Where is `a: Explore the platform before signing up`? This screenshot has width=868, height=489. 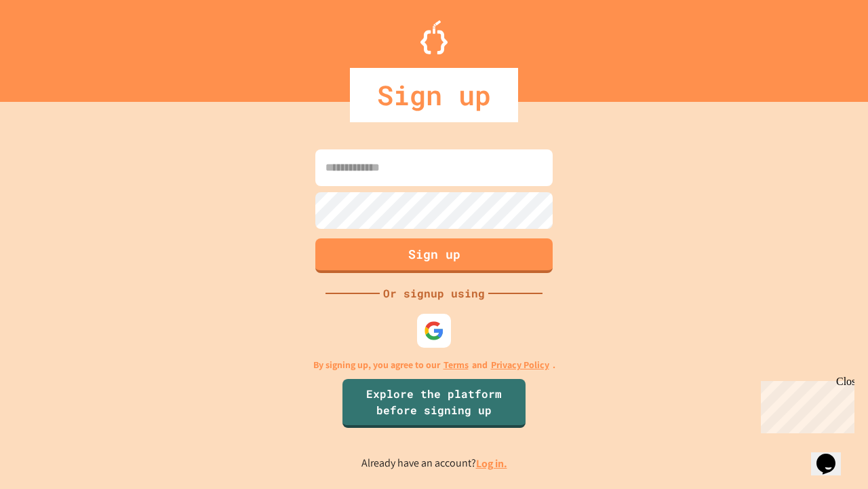 a: Explore the platform before signing up is located at coordinates (434, 403).